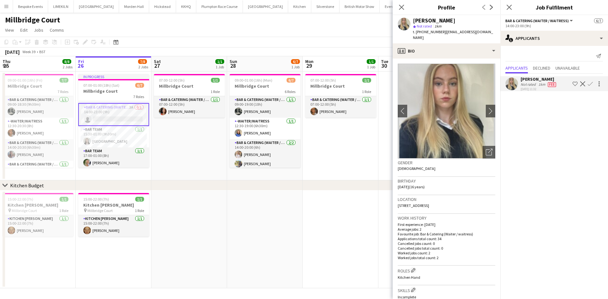  What do you see at coordinates (80, 66) in the screenshot?
I see `span: 26` at bounding box center [80, 66].